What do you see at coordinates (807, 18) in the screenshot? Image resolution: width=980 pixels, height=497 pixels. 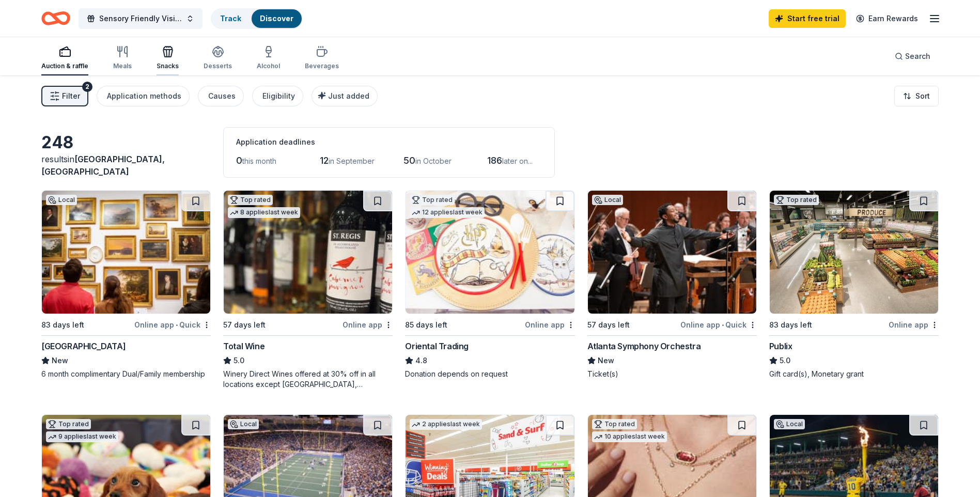 I see `a: Start free trial` at bounding box center [807, 18].